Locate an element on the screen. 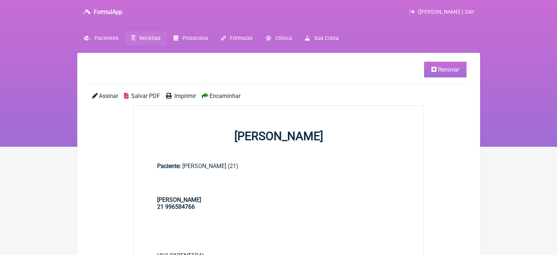 The image size is (557, 255). span: Pacientes is located at coordinates (106, 38).